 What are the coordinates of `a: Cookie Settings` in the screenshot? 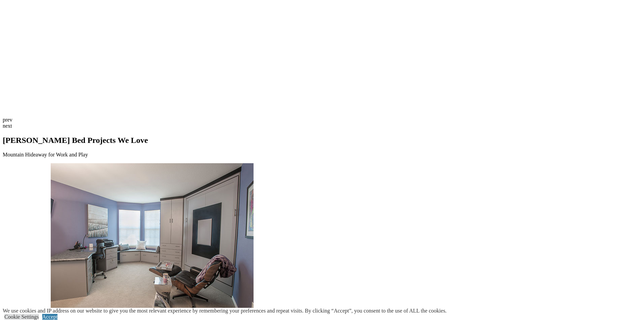 It's located at (22, 316).